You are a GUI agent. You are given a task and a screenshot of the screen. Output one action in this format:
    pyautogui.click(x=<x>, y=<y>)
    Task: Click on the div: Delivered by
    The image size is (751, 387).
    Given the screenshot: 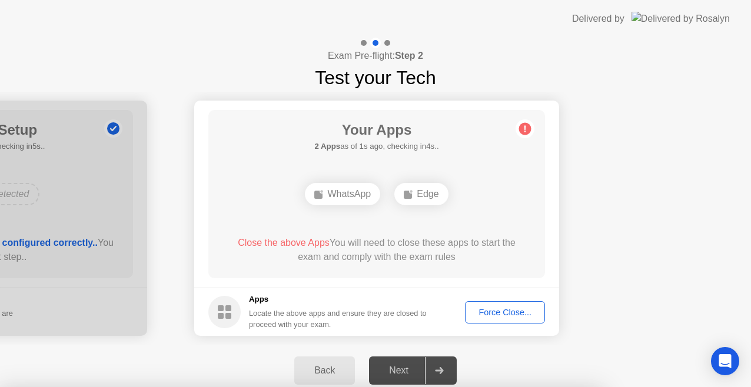 What is the action you would take?
    pyautogui.click(x=598, y=19)
    